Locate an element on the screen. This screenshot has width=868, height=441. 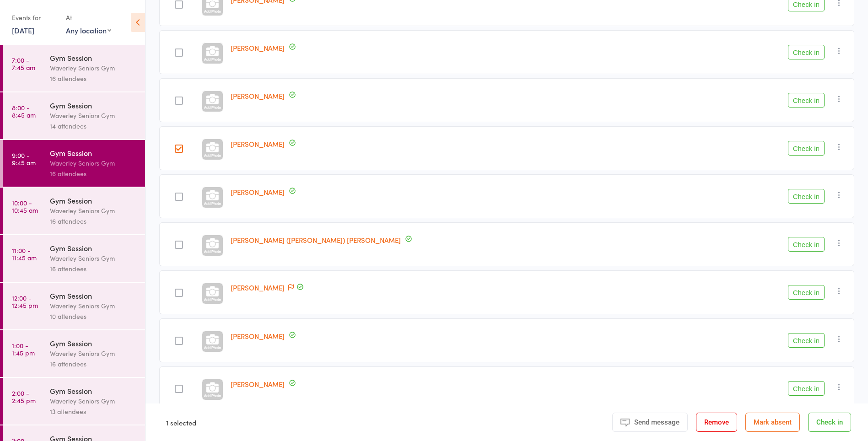
a: 2:00 -2:45 pmGym SessionWaverley Seniors Gym13 attendees is located at coordinates (74, 401).